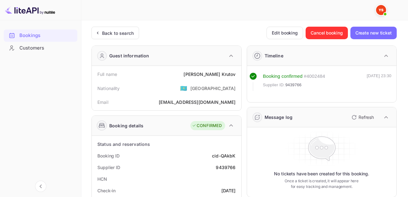 The width and height of the screenshot is (408, 197). I want to click on div: Booking confirmed, so click(283, 76).